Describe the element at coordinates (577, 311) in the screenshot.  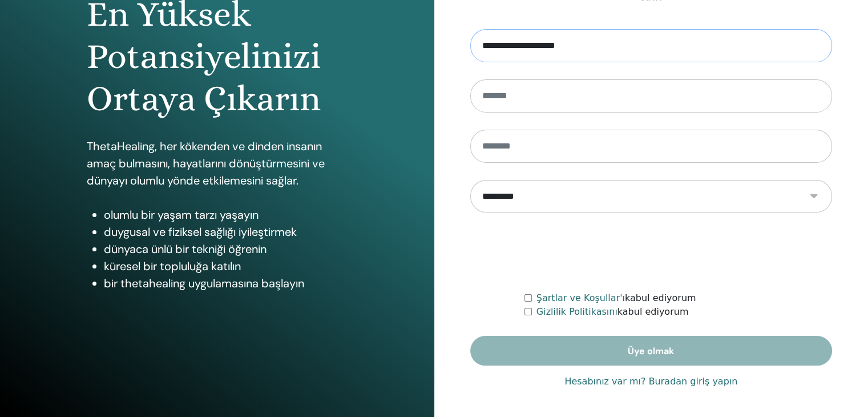
I see `font: Gizlilik Politikasını` at that location.